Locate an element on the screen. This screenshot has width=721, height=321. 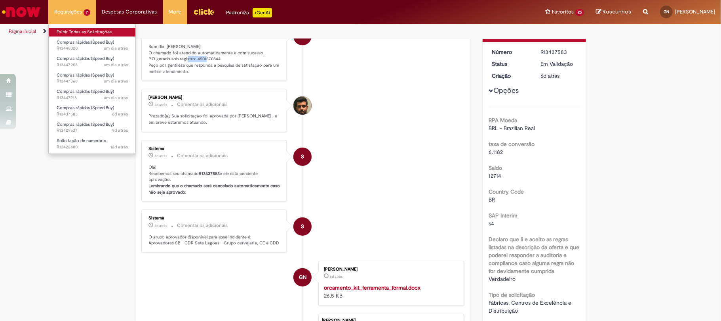
div: Em Validação is located at coordinates (559, 64).